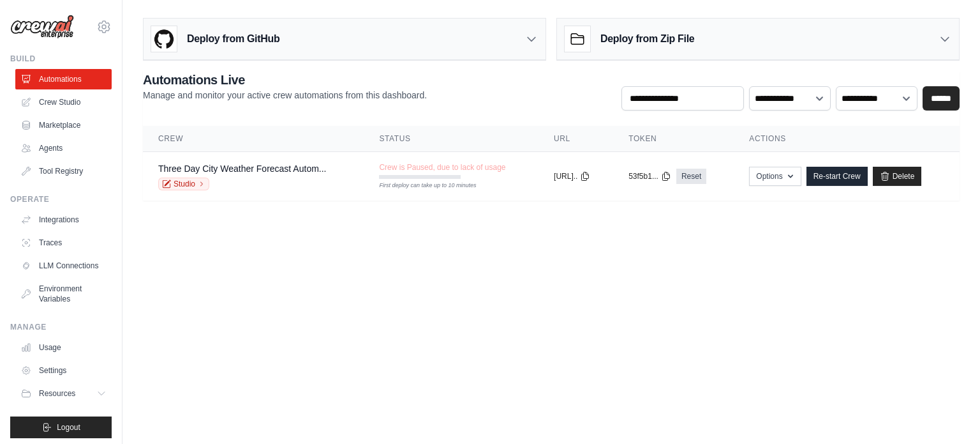 The height and width of the screenshot is (444, 980). I want to click on h3: Deploy from GitHub, so click(233, 39).